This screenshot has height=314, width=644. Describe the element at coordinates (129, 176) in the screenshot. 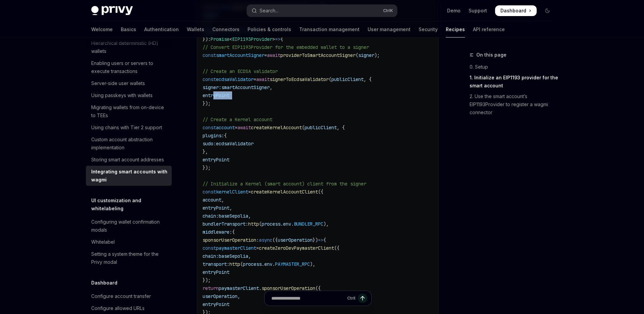

I see `div: Integrating smart accounts with wagmi` at that location.